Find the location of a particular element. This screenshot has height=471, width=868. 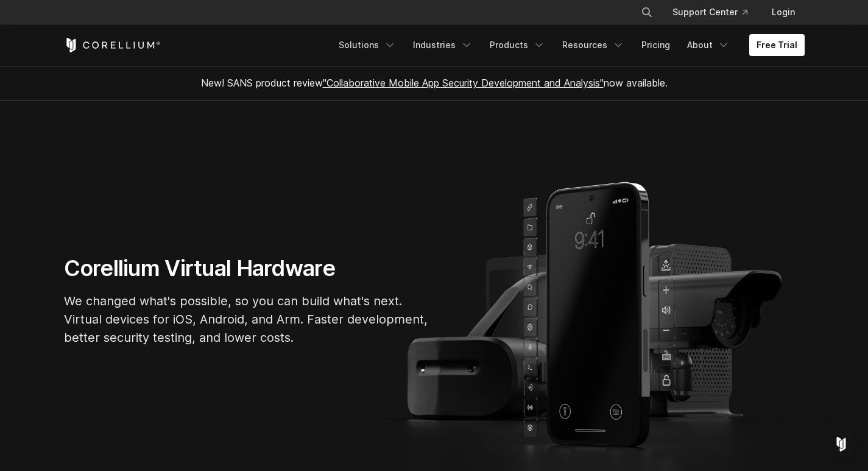

a: Pricing is located at coordinates (656, 45).